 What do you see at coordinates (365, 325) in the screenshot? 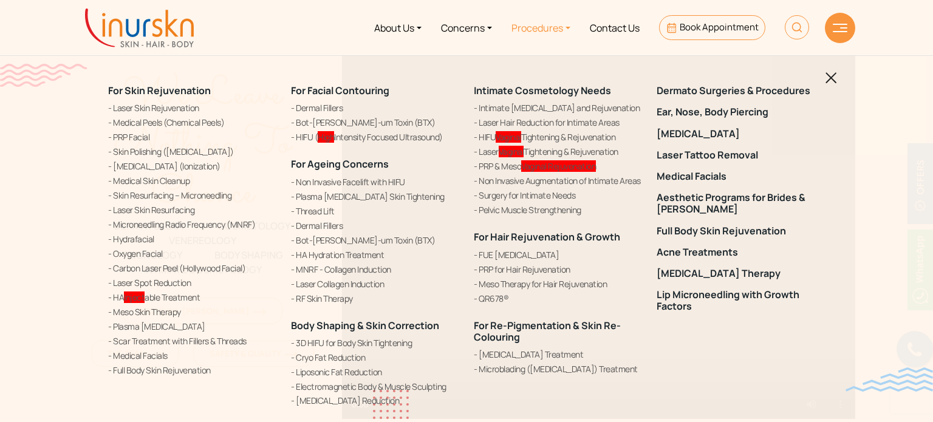
I see `a: Body Shaping & Skin Correction` at bounding box center [365, 325].